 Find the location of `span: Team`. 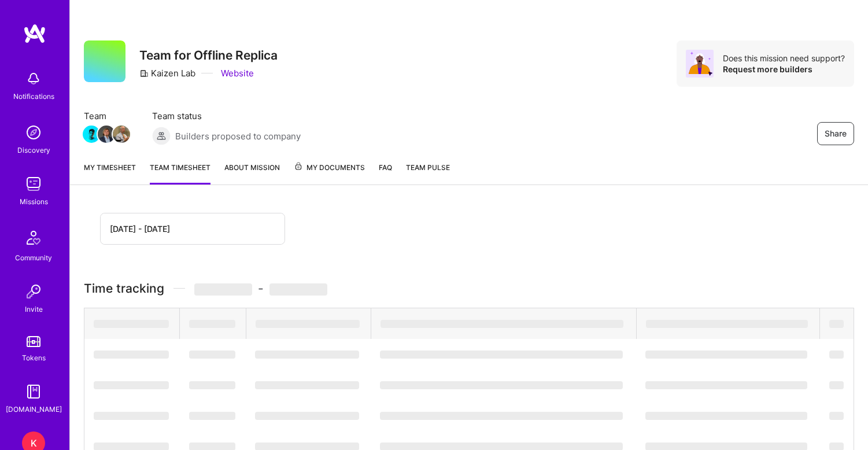

span: Team is located at coordinates (106, 116).